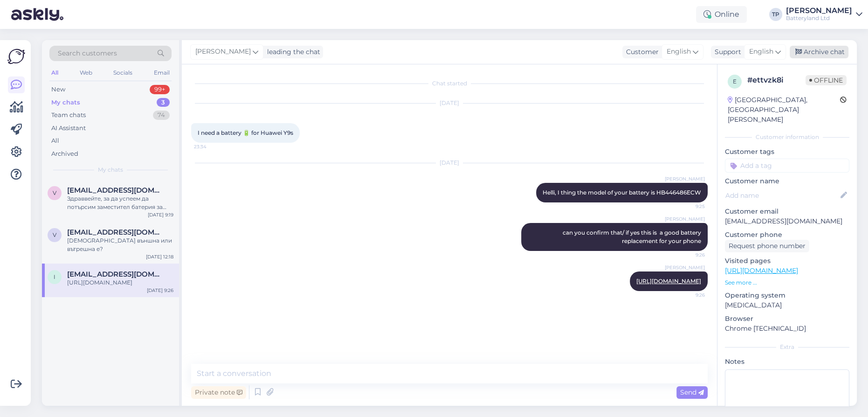 Image resolution: width=868 pixels, height=417 pixels. I want to click on div: Online, so click(721, 15).